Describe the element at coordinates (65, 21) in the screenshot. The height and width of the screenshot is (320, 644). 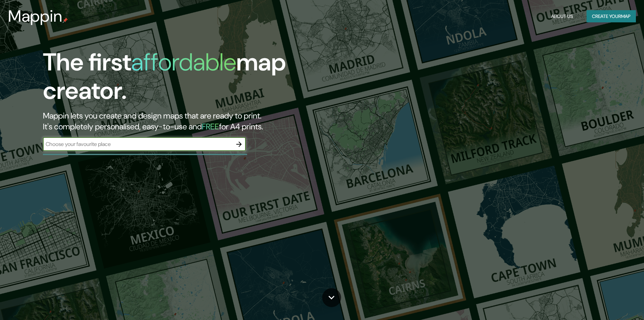
I see `img: mappin-pin` at that location.